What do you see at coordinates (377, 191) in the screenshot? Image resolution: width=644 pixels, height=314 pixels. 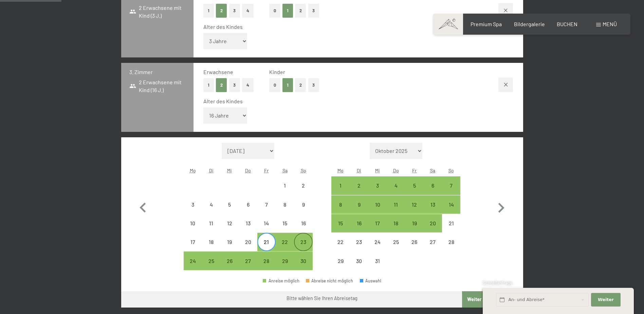 I see `div: 3` at bounding box center [377, 191].